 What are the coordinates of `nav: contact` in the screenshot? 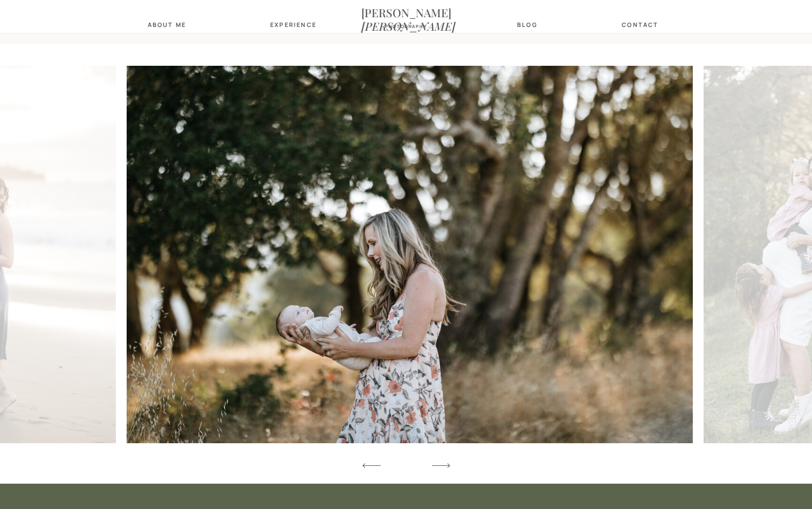 It's located at (640, 24).